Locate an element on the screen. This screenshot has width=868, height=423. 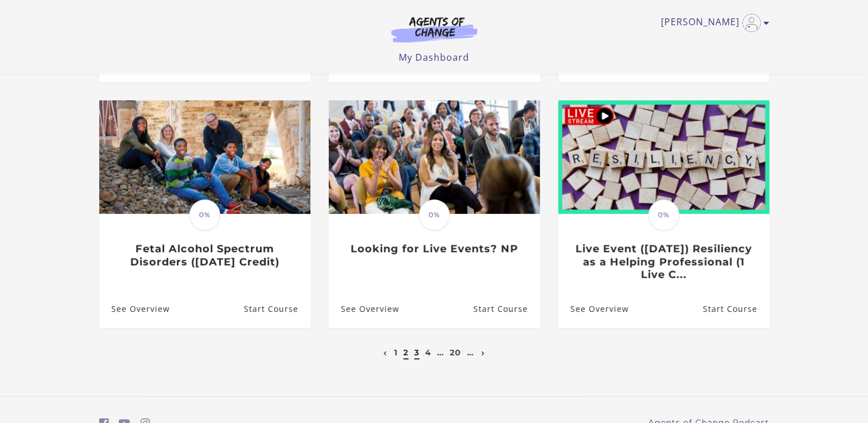
a: Toggle menu is located at coordinates (712, 23).